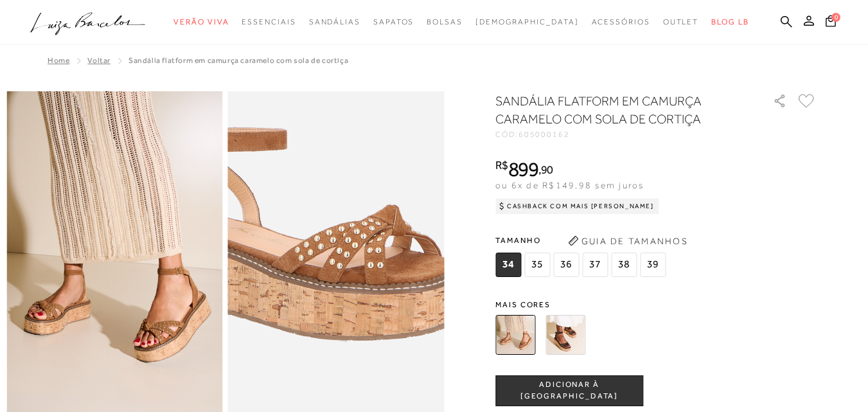 This screenshot has width=868, height=412. What do you see at coordinates (547, 169) in the screenshot?
I see `span: 90` at bounding box center [547, 169].